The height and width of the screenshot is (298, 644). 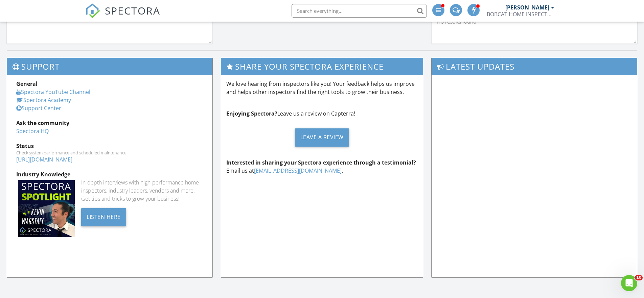 What do you see at coordinates (38, 108) in the screenshot?
I see `a: Support Center` at bounding box center [38, 108].